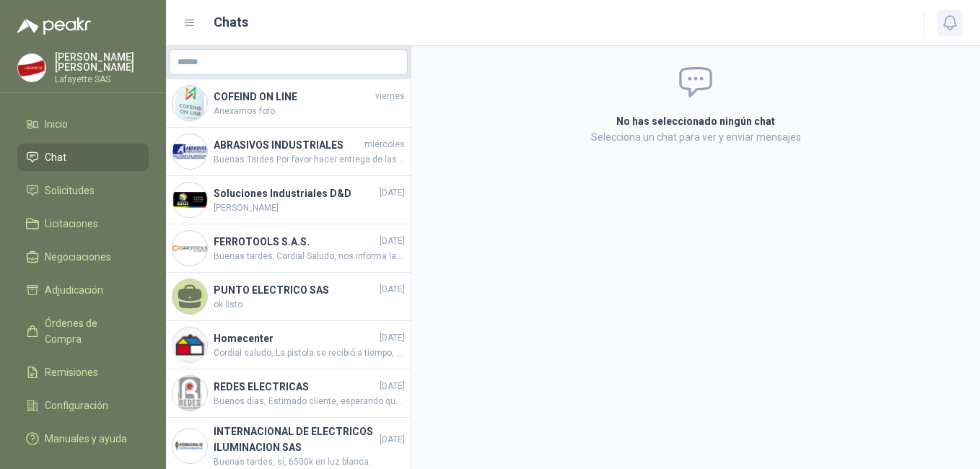  Describe the element at coordinates (230, 22) in the screenshot. I see `h1: Chats` at that location.